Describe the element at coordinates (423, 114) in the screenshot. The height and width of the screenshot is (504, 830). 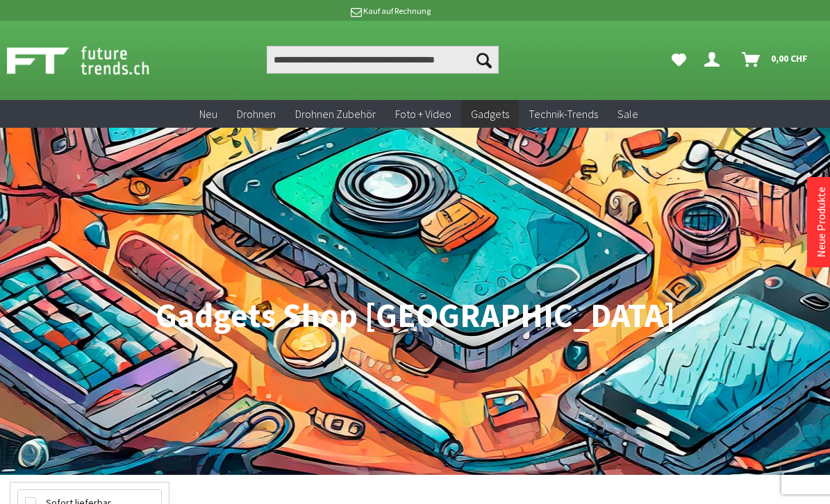
I see `span: Foto + Video` at that location.